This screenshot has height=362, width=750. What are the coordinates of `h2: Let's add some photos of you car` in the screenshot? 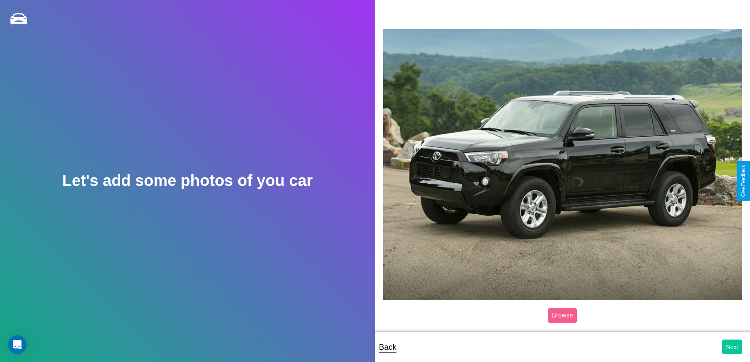 It's located at (187, 180).